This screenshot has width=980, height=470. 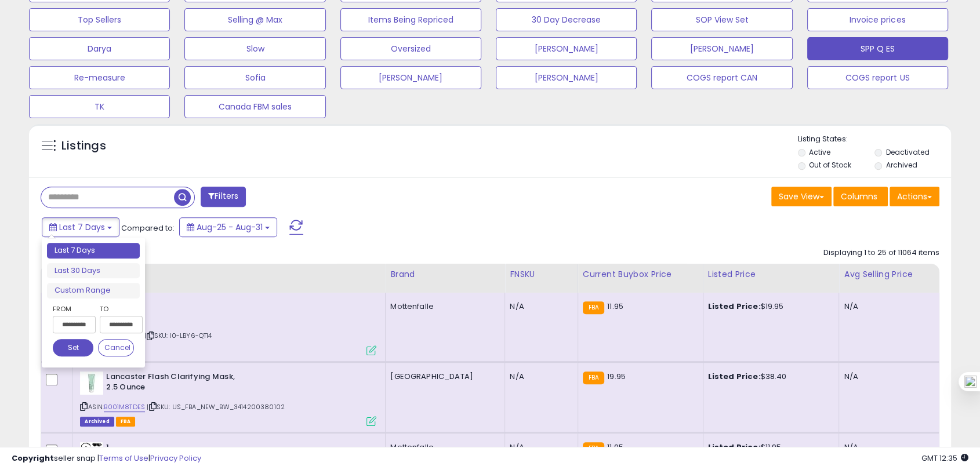 I want to click on label: From, so click(x=73, y=309).